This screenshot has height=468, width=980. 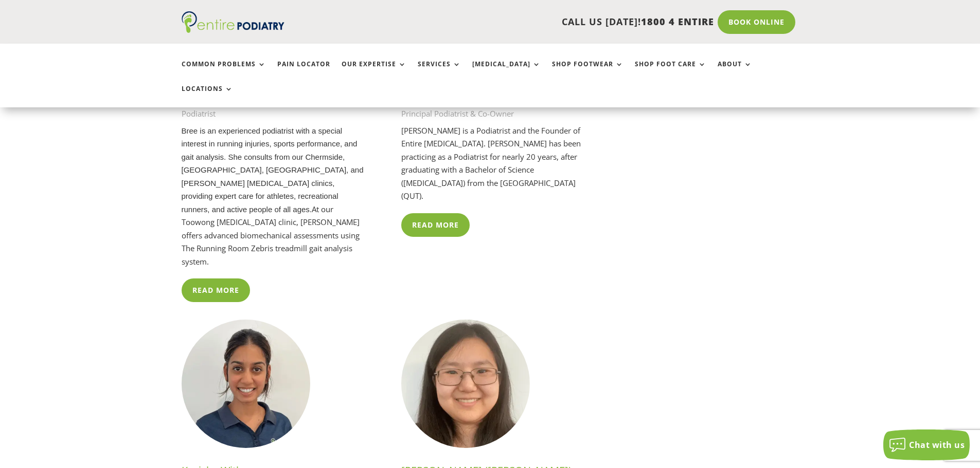 What do you see at coordinates (927, 445) in the screenshot?
I see `button: Chat with us` at bounding box center [927, 445].